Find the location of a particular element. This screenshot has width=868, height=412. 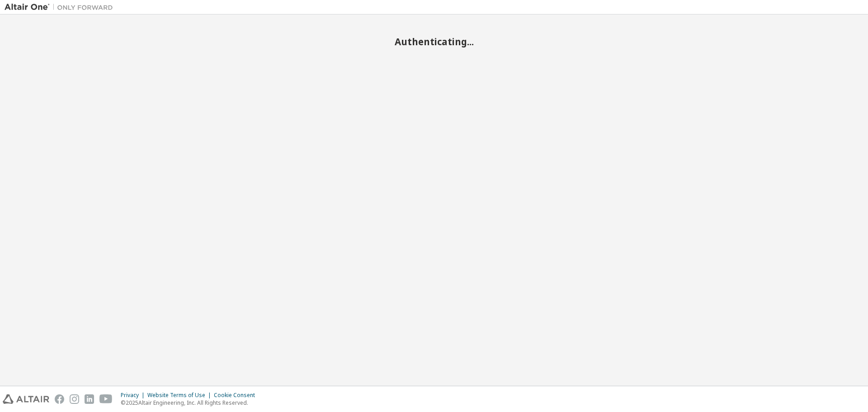

img: Altair One is located at coordinates (61, 7).